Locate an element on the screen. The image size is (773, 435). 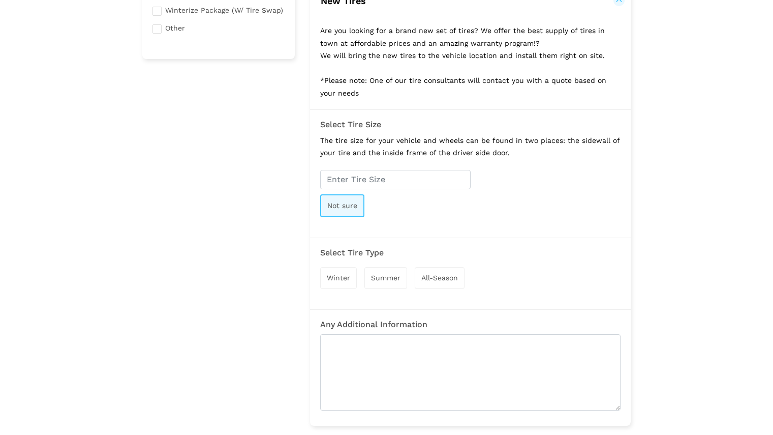
p: Are you looking for a brand new set of tires? We offer the best supply of tires in town at afford... is located at coordinates (470, 61).